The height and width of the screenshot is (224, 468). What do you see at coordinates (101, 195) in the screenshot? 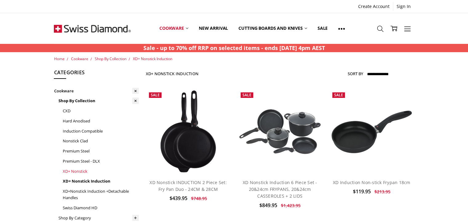
I see `a: XD+Nonstick Induction +Detachable Handles` at bounding box center [101, 195].